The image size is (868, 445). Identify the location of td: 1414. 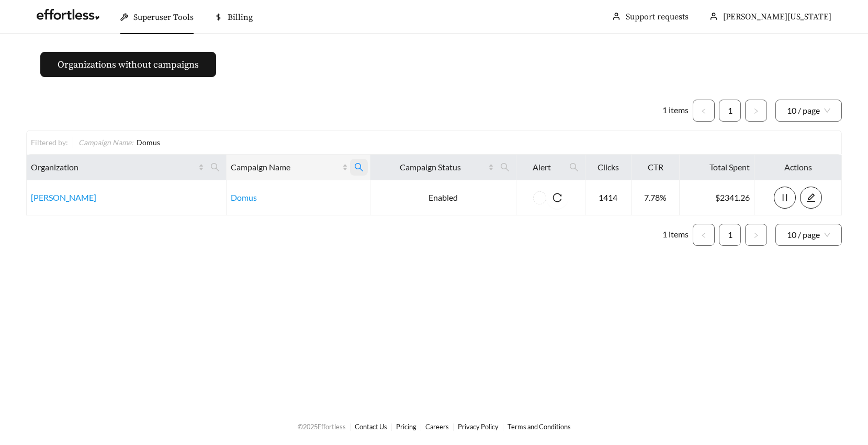
(609, 197).